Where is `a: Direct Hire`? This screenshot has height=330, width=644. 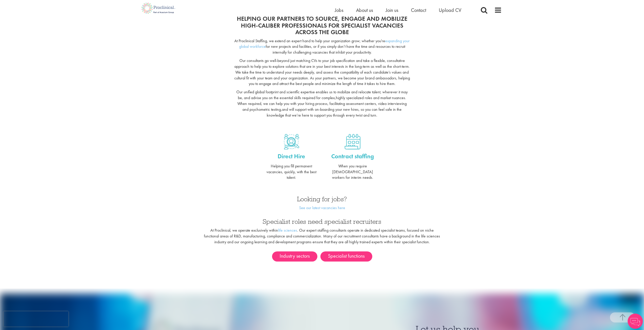
a: Direct Hire is located at coordinates (292, 156).